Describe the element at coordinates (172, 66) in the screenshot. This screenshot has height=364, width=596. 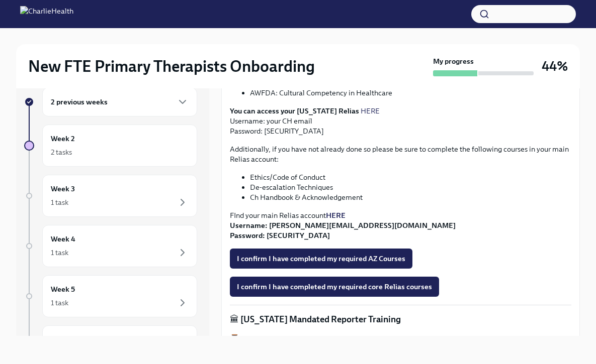
I see `h2: New FTE Primary Therapists Onboarding` at that location.